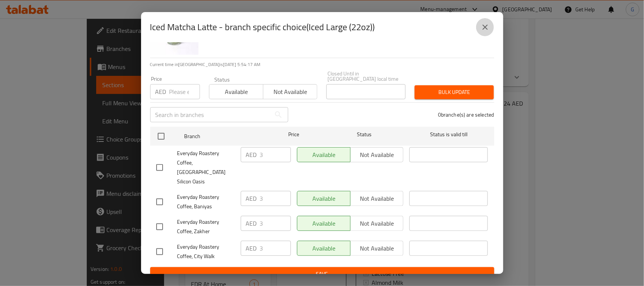 The height and width of the screenshot is (286, 644). I want to click on span: Price, so click(294, 134).